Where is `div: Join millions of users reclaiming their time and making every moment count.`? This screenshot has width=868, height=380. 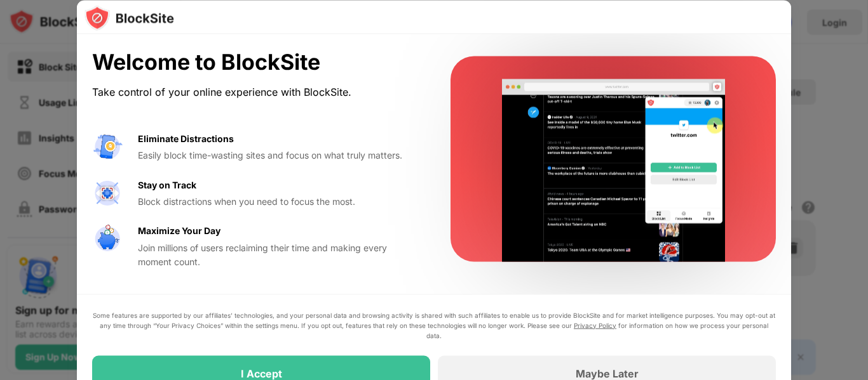 div: Join millions of users reclaiming their time and making every moment count. is located at coordinates (279, 255).